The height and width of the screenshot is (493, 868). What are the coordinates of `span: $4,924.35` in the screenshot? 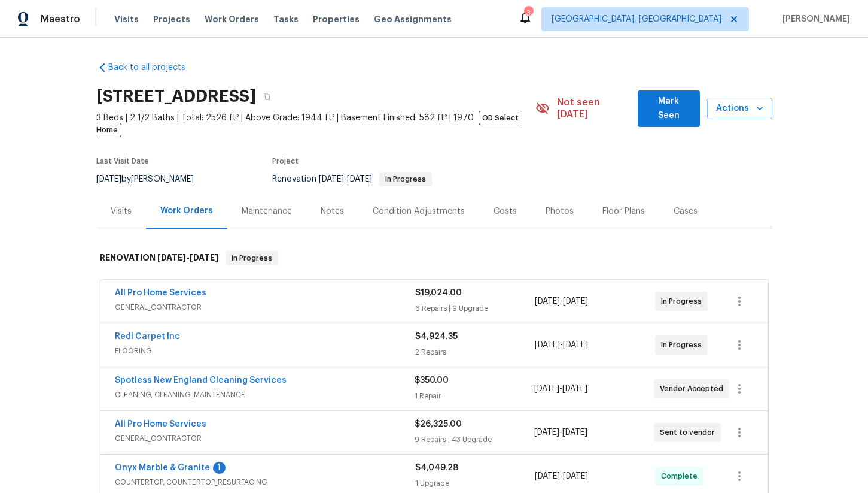 It's located at (436, 336).